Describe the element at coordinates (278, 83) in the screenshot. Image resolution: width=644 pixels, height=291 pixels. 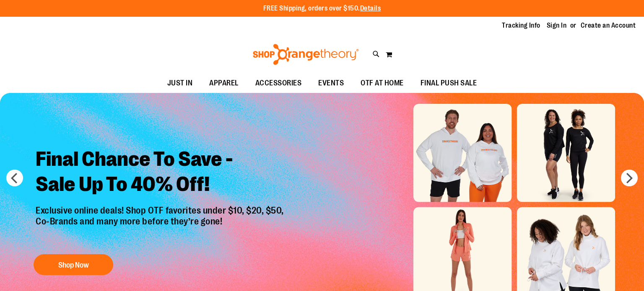
I see `a: ACCESSORIES` at that location.